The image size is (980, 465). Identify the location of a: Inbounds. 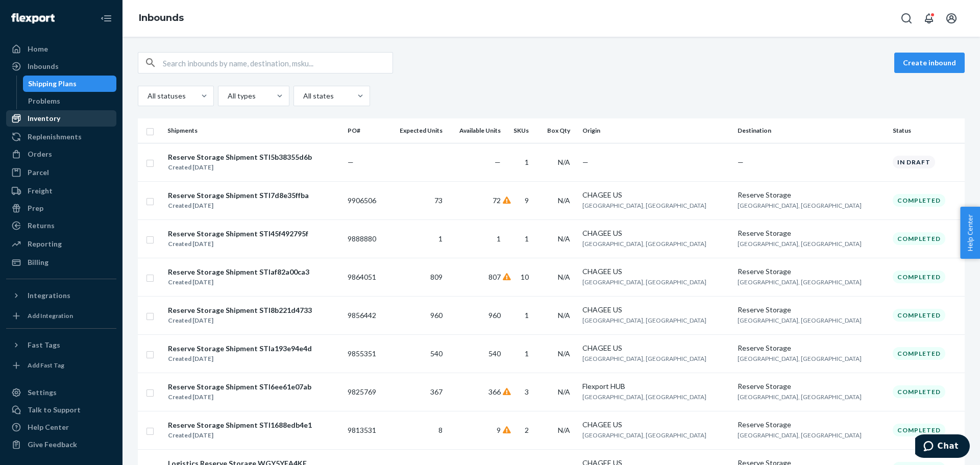
(161, 18).